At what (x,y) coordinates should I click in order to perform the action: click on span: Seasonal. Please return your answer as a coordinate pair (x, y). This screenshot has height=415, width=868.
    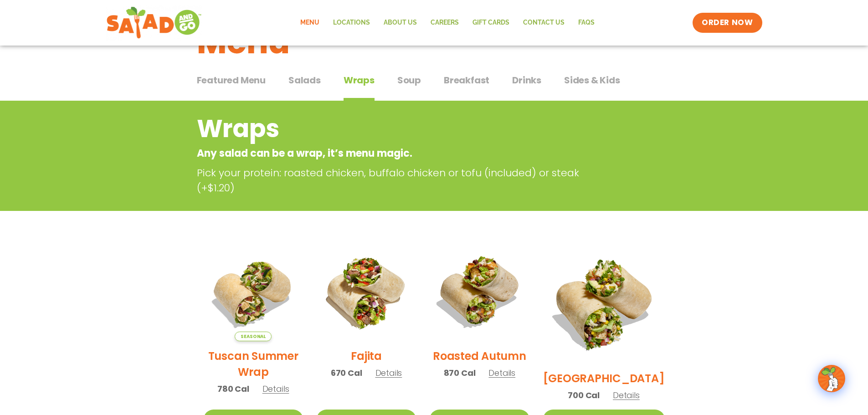
    Looking at the image, I should click on (252, 336).